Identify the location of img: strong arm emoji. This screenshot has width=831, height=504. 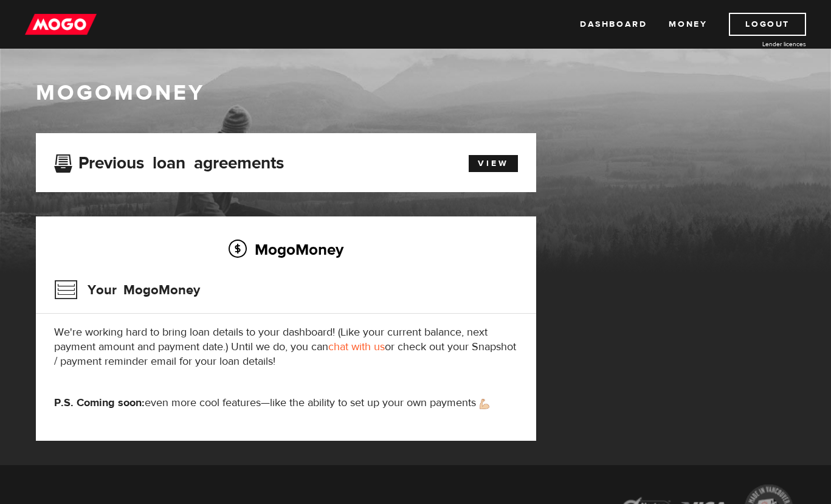
(485, 403).